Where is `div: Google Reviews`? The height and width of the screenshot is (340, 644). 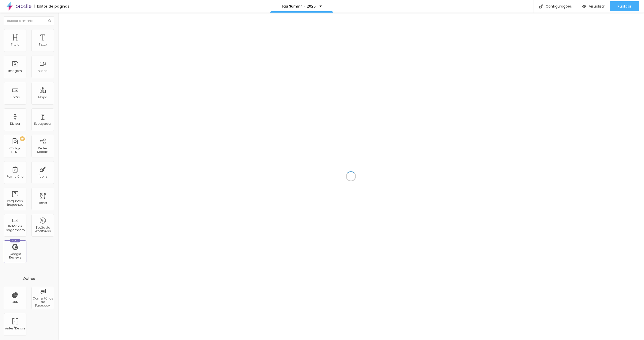 div: Google Reviews is located at coordinates (15, 256).